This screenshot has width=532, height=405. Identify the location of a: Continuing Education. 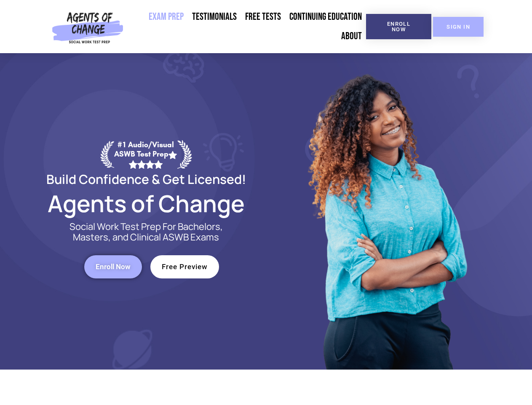
(326, 17).